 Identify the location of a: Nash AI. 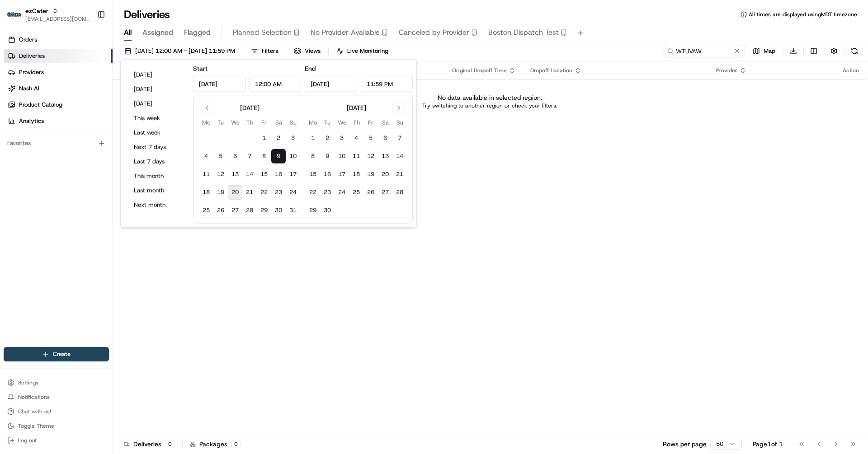
(58, 89).